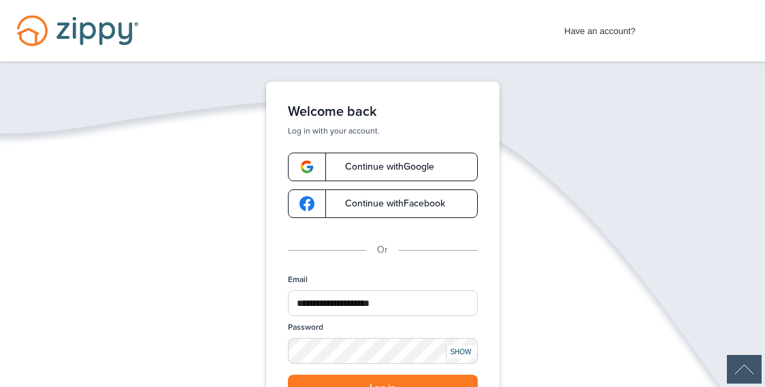 Image resolution: width=765 pixels, height=387 pixels. What do you see at coordinates (600, 28) in the screenshot?
I see `span: Have an account?` at bounding box center [600, 28].